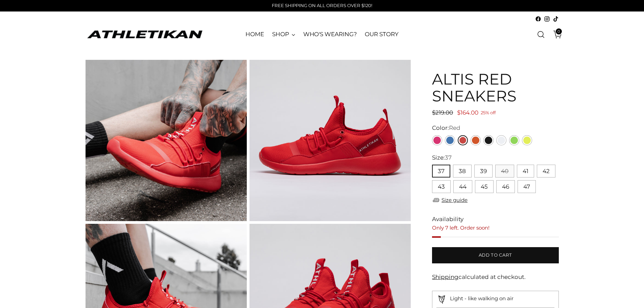  Describe the element at coordinates (475, 141) in the screenshot. I see `a: Orange` at that location.